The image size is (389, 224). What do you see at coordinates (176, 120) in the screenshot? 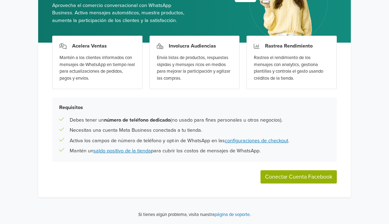
I see `p: Debes tener un (no usado para fines personales u otros negocios).` at bounding box center [176, 120].